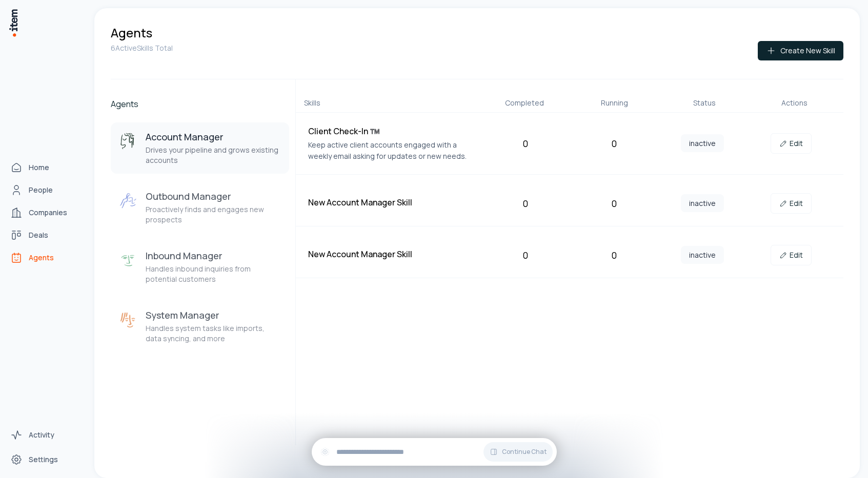 This screenshot has height=478, width=868. I want to click on span: People, so click(41, 190).